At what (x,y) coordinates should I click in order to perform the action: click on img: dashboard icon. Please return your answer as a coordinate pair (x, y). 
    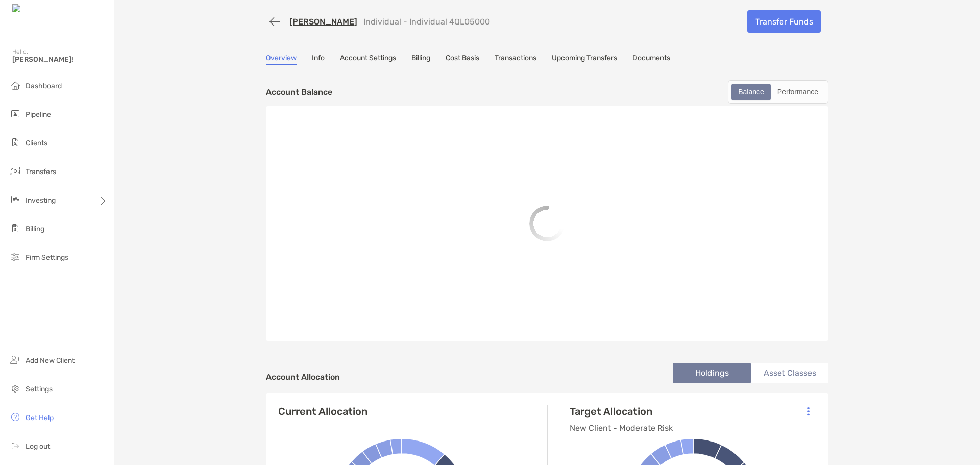
    Looking at the image, I should click on (15, 85).